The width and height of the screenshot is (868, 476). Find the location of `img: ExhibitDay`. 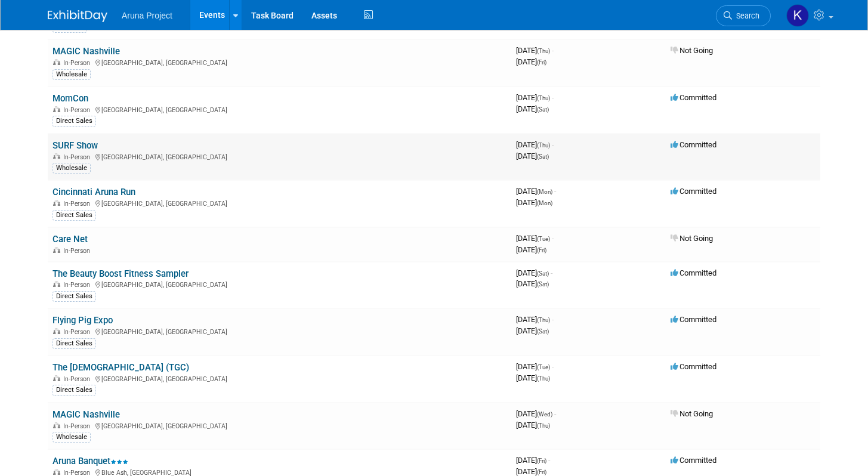

img: ExhibitDay is located at coordinates (77, 16).